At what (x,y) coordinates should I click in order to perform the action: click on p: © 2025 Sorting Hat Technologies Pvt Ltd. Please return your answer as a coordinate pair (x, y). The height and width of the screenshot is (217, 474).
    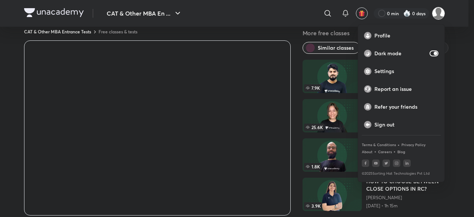
    Looking at the image, I should click on (401, 173).